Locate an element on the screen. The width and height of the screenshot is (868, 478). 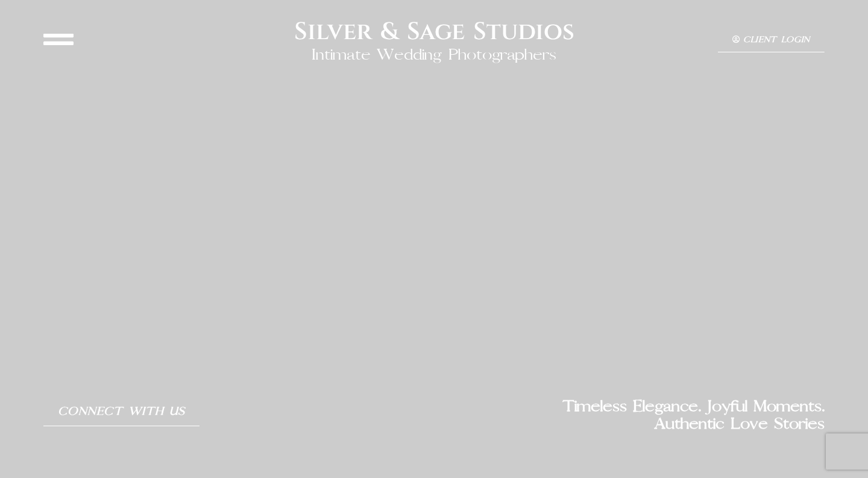
a: Connect With Us is located at coordinates (121, 412).